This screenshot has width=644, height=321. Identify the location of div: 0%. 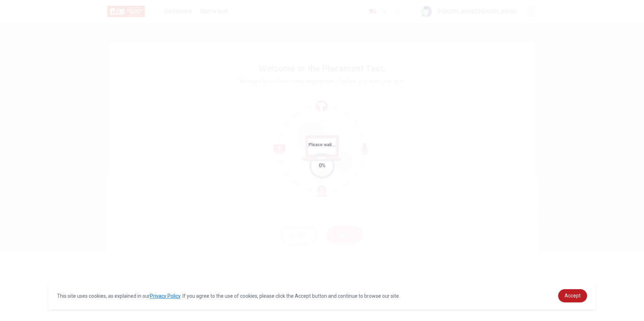
(322, 166).